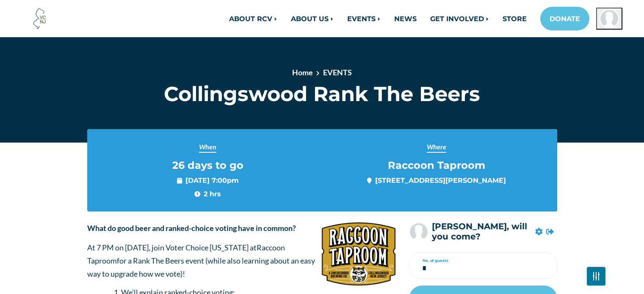  I want to click on img: Voter Choice NJ, so click(40, 19).